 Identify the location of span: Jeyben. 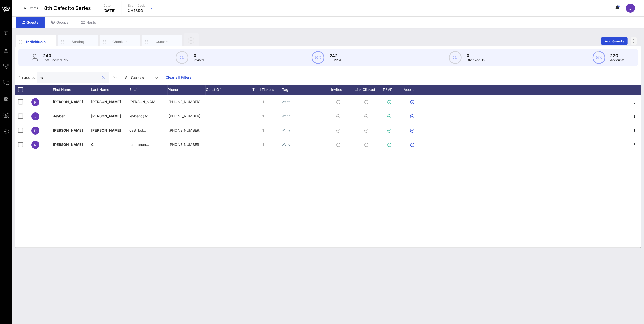
(59, 116).